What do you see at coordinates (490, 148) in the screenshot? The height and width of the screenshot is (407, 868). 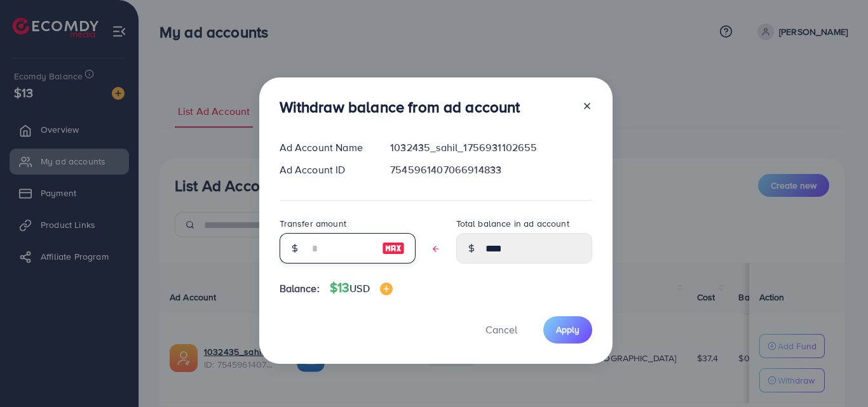 I see `div: 1032435_sahil_1756931102655` at bounding box center [490, 148].